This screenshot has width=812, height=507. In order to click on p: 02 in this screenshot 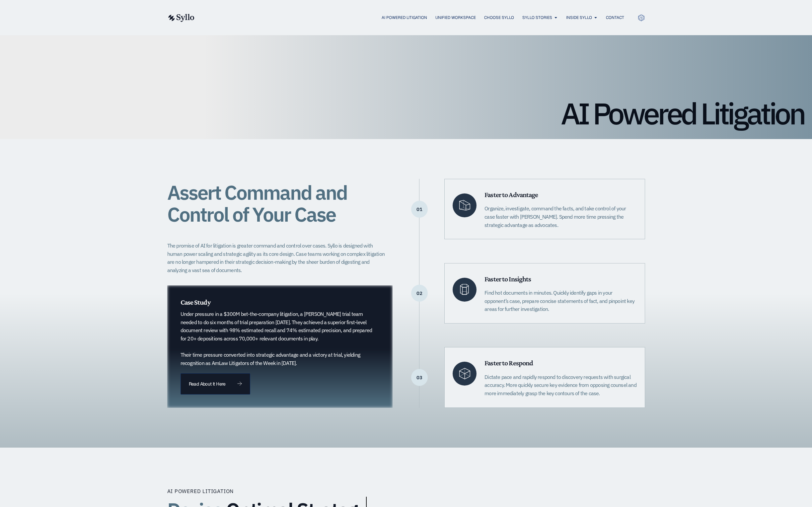, I will do `click(420, 293)`.